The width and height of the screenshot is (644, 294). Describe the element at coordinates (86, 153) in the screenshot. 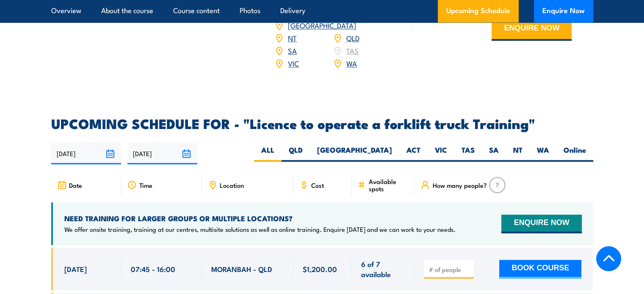

I see `input: From date` at that location.